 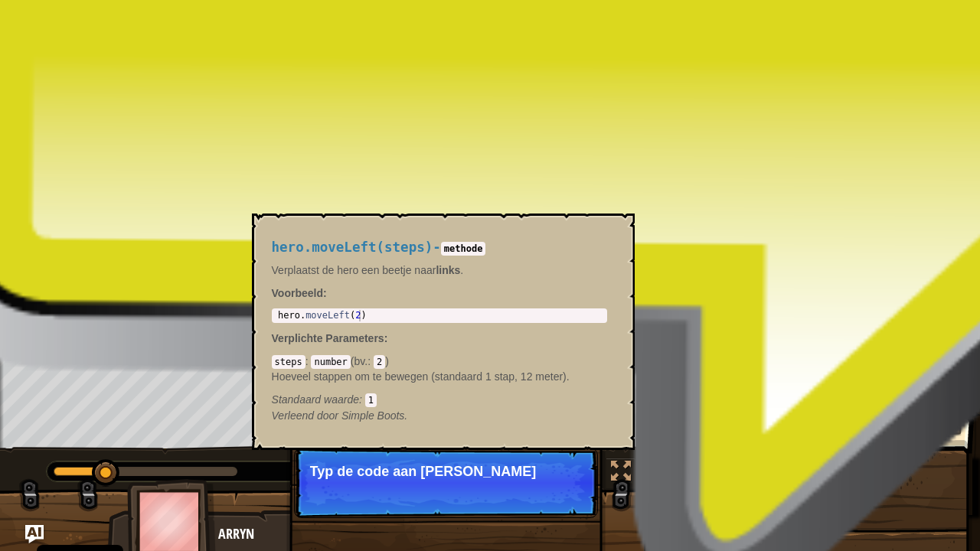 What do you see at coordinates (677, 54) in the screenshot?
I see `div: 2` at bounding box center [677, 54].